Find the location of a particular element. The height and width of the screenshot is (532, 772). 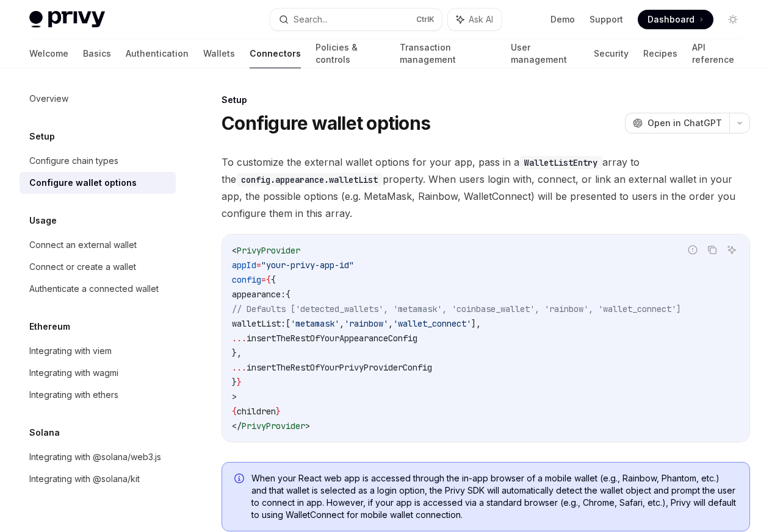

span: appearance: is located at coordinates (258, 295).